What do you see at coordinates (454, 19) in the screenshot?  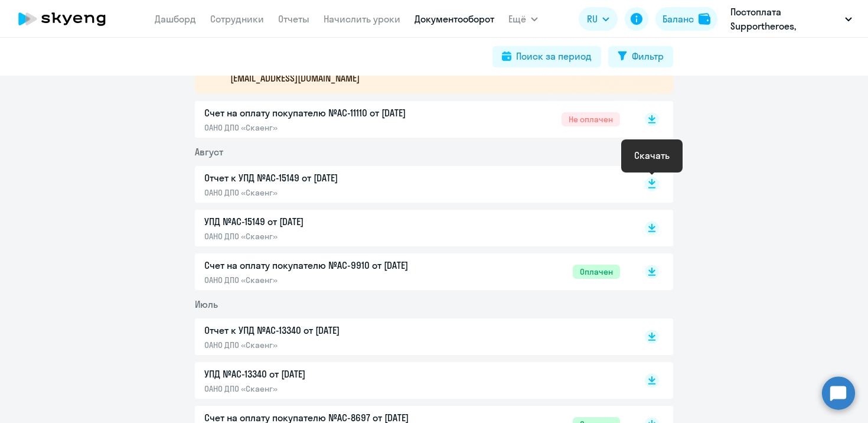 I see `a: Документооборот` at bounding box center [454, 19].